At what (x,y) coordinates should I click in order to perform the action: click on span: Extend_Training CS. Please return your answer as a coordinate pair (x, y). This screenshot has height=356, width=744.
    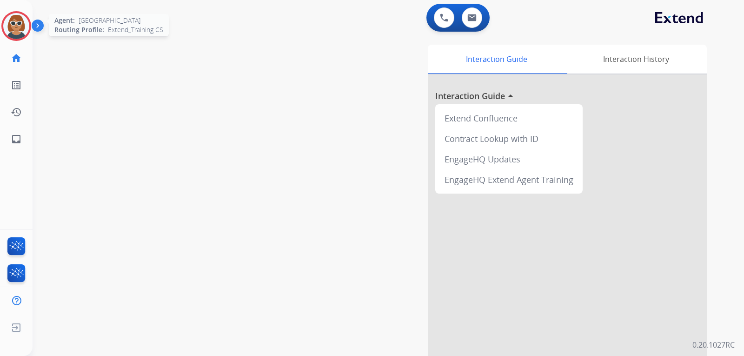
    Looking at the image, I should click on (135, 30).